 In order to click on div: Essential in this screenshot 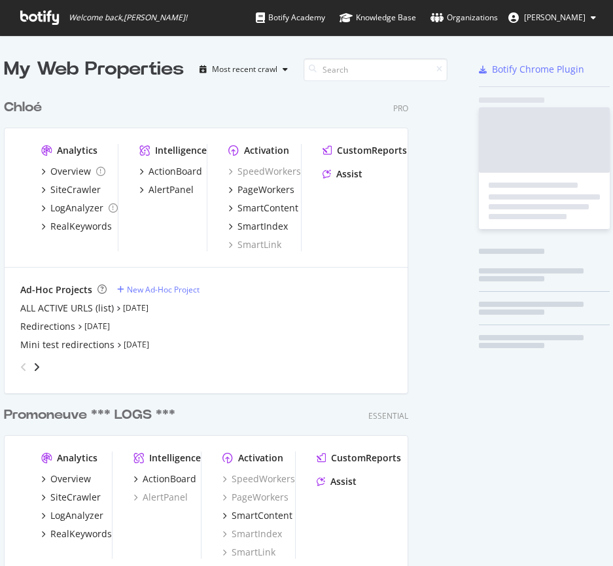, I will do `click(388, 416)`.